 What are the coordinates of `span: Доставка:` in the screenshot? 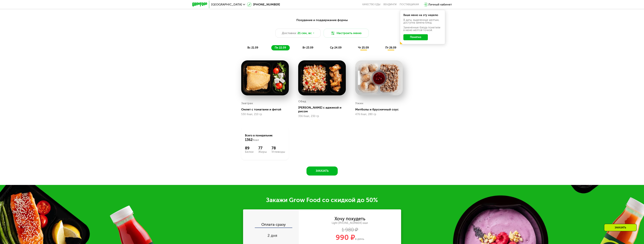 It's located at (289, 33).